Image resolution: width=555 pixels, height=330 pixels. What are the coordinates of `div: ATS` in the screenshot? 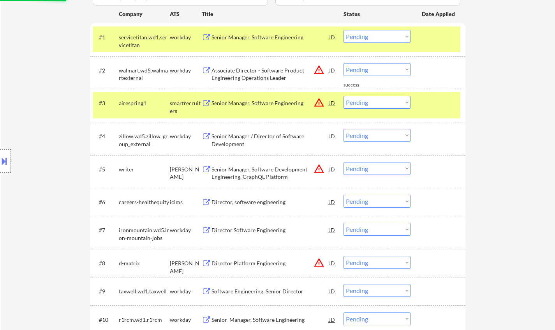 It's located at (186, 14).